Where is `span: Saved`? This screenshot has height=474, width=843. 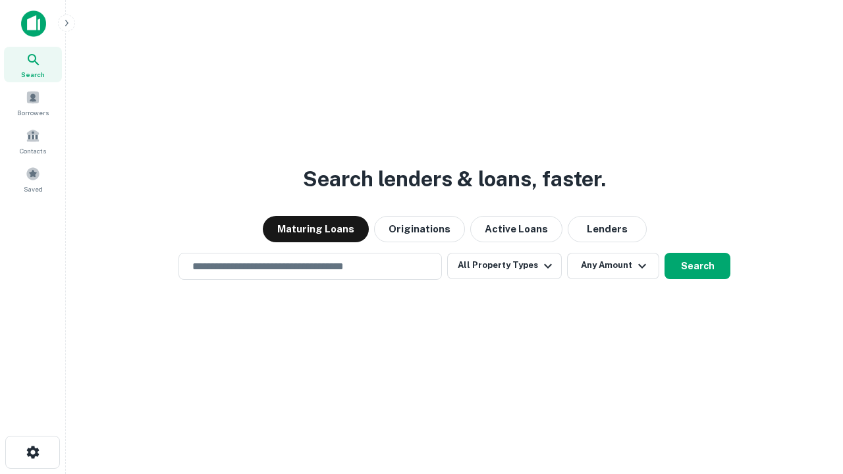 span: Saved is located at coordinates (33, 189).